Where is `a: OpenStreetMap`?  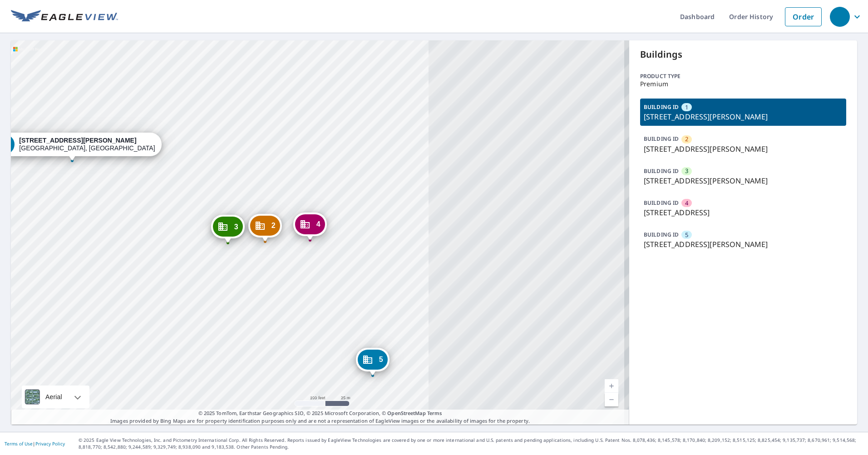 a: OpenStreetMap is located at coordinates (406, 413).